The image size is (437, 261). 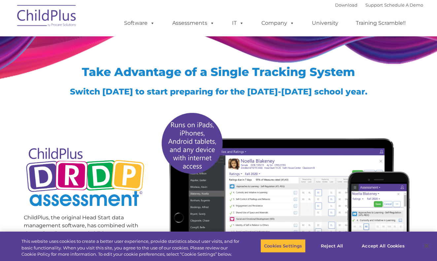 What do you see at coordinates (332, 246) in the screenshot?
I see `button: Reject All` at bounding box center [332, 246].